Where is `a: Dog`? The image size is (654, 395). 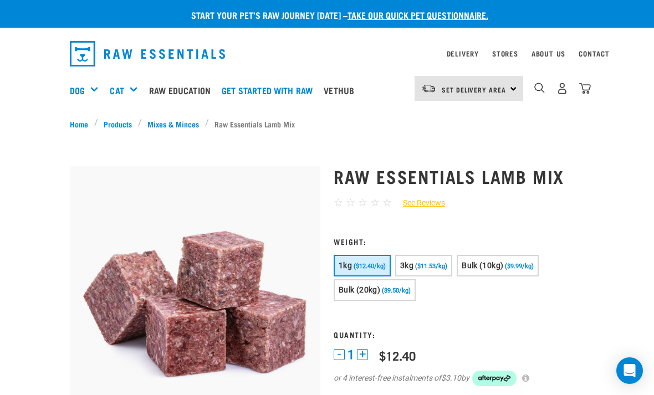
a: Dog is located at coordinates (77, 90).